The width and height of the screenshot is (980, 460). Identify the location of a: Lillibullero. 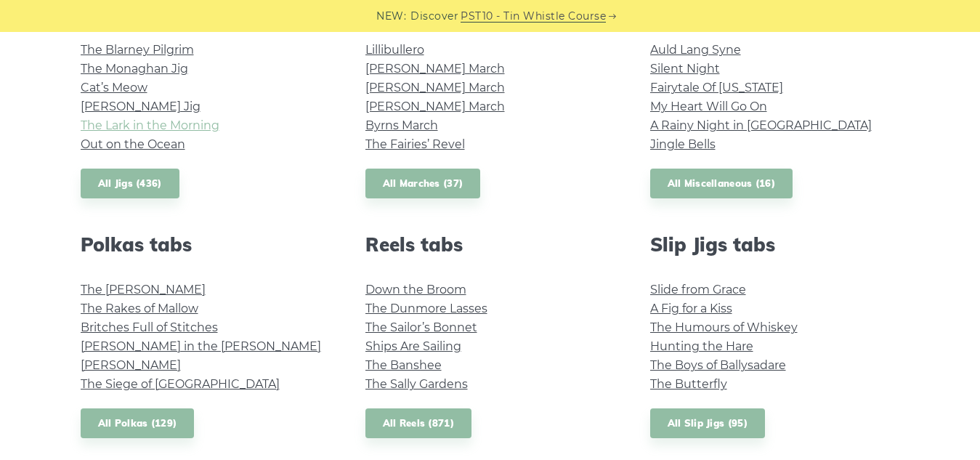
(394, 49).